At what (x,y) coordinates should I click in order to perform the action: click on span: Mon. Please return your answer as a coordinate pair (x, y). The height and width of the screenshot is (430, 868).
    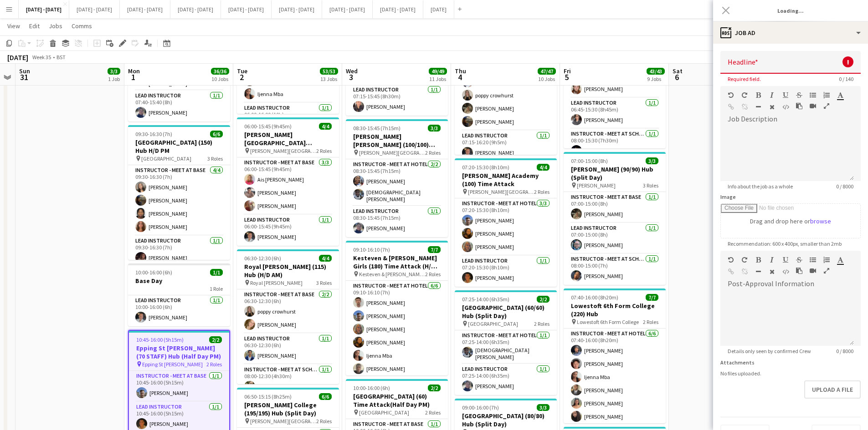
    Looking at the image, I should click on (134, 71).